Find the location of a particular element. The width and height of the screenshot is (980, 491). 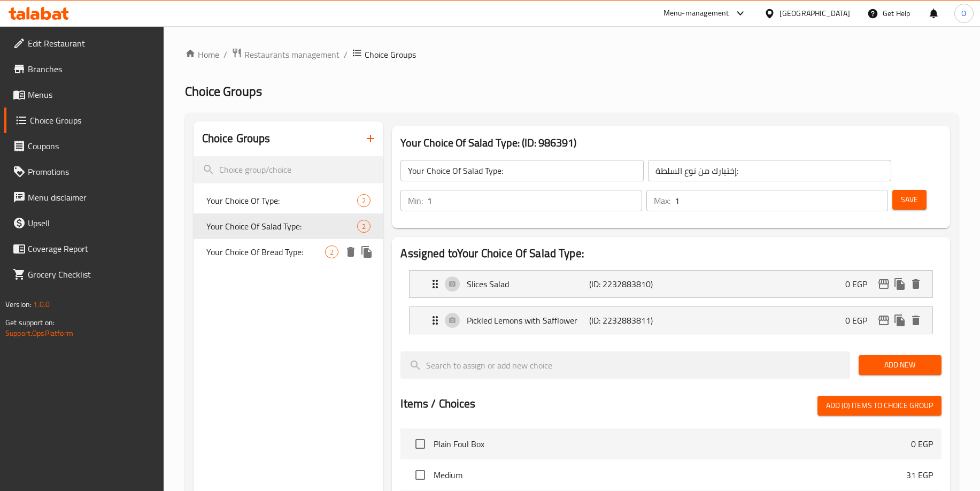

span: Promotions is located at coordinates (91, 172).